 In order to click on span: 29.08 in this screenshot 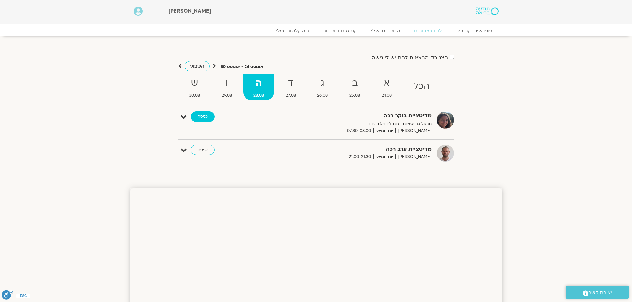, I will do `click(227, 96)`.